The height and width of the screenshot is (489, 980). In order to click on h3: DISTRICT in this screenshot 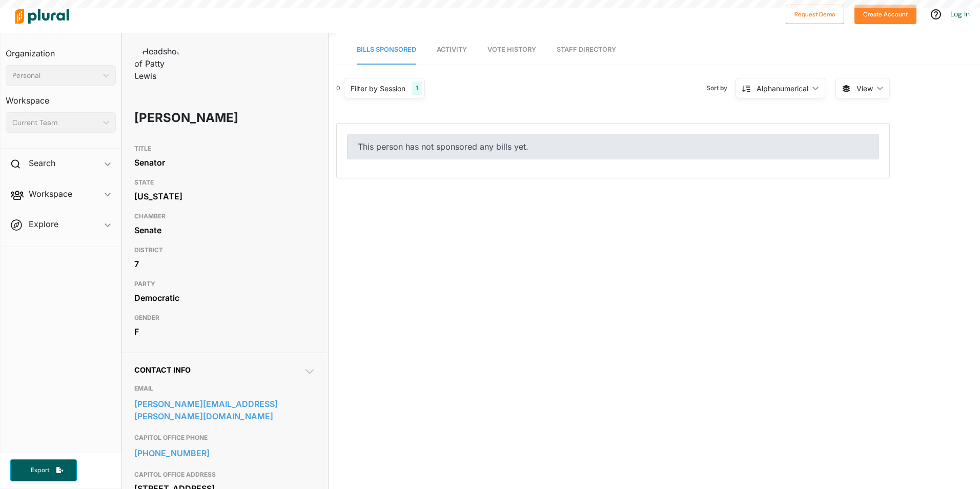, I will do `click(225, 250)`.